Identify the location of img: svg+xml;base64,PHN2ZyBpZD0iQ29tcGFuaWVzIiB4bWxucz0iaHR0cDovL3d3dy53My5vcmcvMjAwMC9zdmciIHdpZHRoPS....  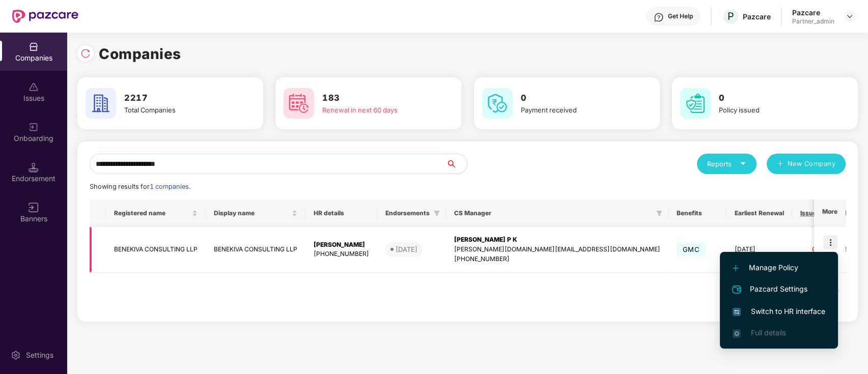
(34, 47).